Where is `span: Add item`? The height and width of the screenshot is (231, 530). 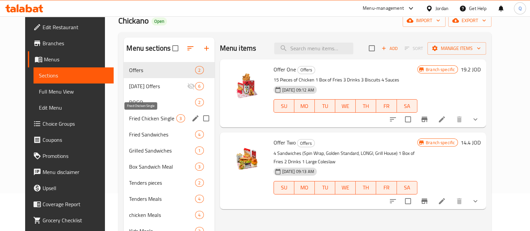 span: Add item is located at coordinates (390, 48).